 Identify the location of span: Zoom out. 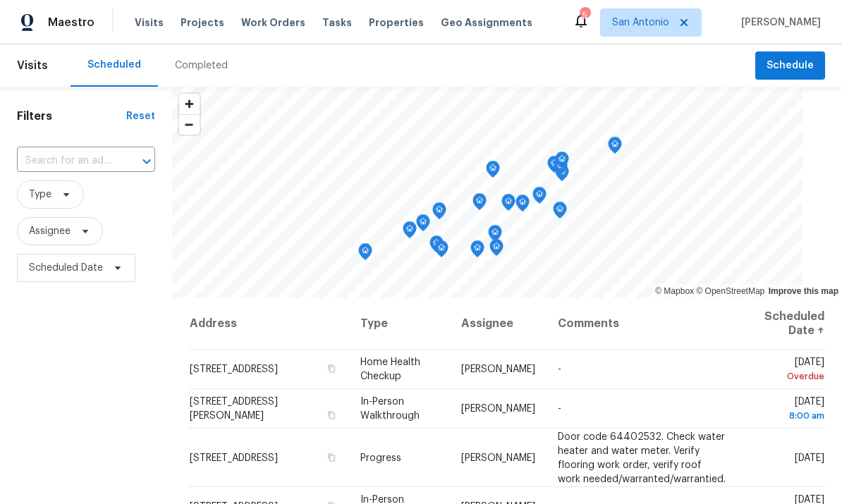
(189, 125).